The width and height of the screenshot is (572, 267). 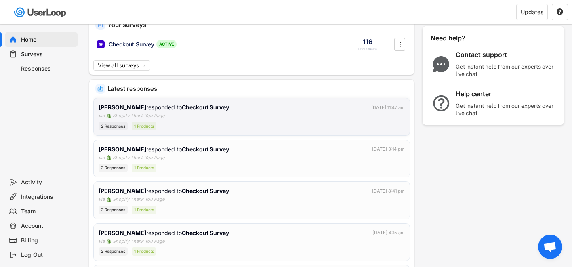 What do you see at coordinates (368, 49) in the screenshot?
I see `div: RESPONSES` at bounding box center [368, 49].